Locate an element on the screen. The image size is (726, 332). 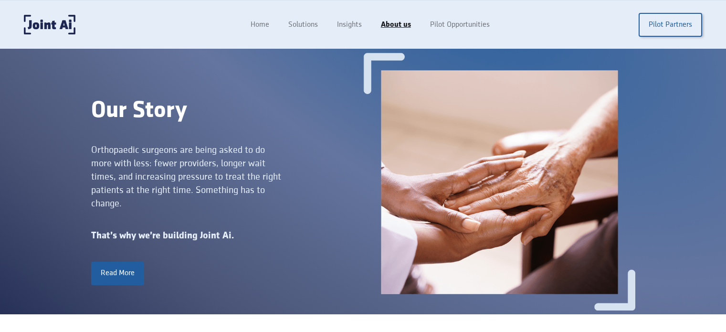
a: Pilot Partners is located at coordinates (670, 25).